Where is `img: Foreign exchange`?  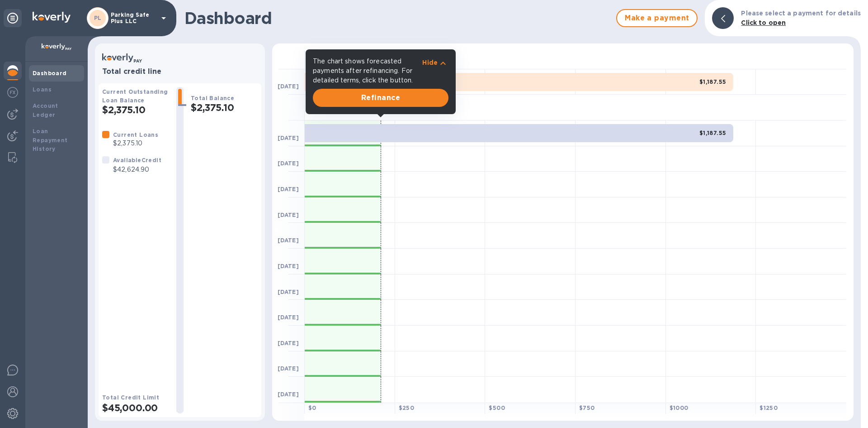 img: Foreign exchange is located at coordinates (13, 93).